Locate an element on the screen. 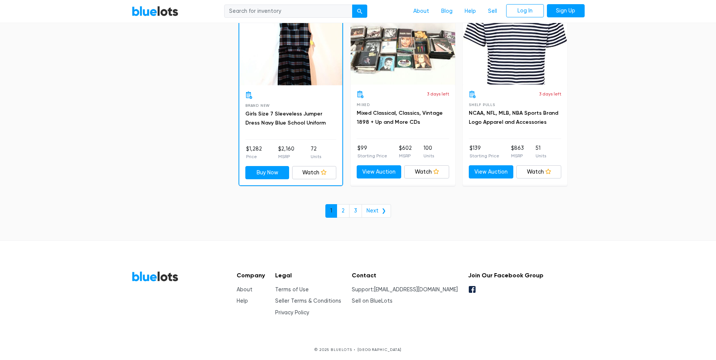 The width and height of the screenshot is (716, 360). a: Privacy Policy is located at coordinates (292, 312).